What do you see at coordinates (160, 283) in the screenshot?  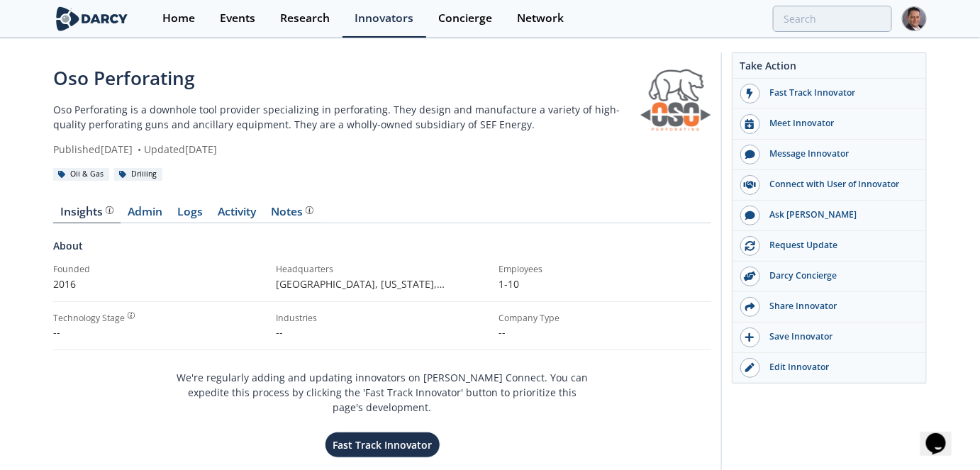 I see `p: 2016` at bounding box center [160, 283].